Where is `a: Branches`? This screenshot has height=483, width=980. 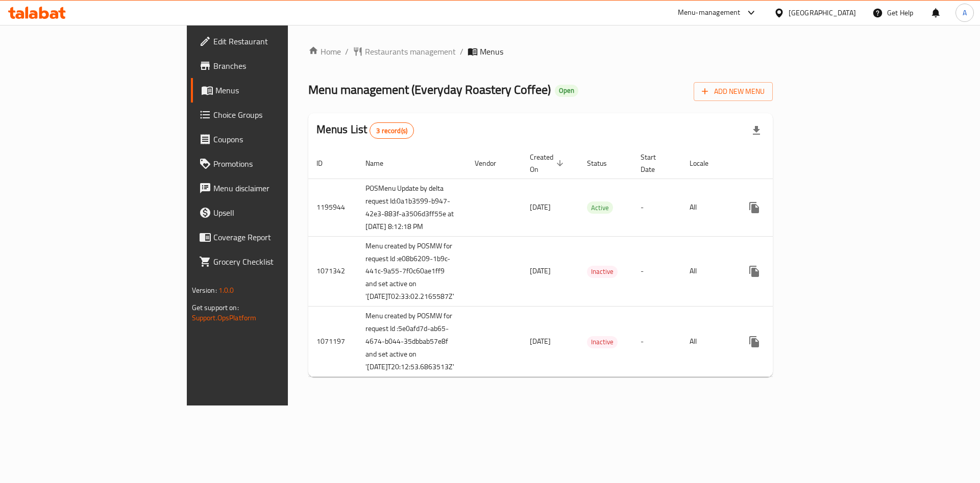 a: Branches is located at coordinates (271, 66).